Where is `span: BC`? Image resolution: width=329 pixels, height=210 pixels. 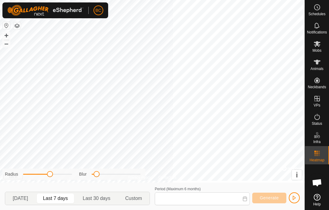
span: BC is located at coordinates (98, 10).